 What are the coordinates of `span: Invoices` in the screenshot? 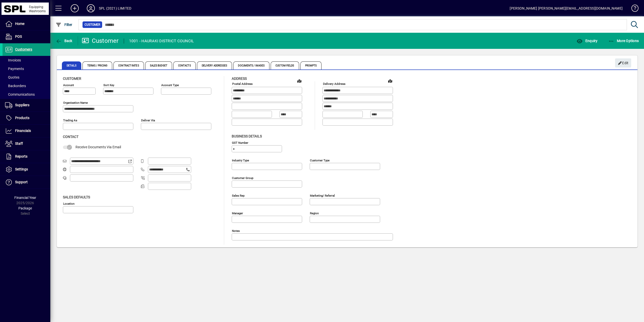 It's located at (13, 61).